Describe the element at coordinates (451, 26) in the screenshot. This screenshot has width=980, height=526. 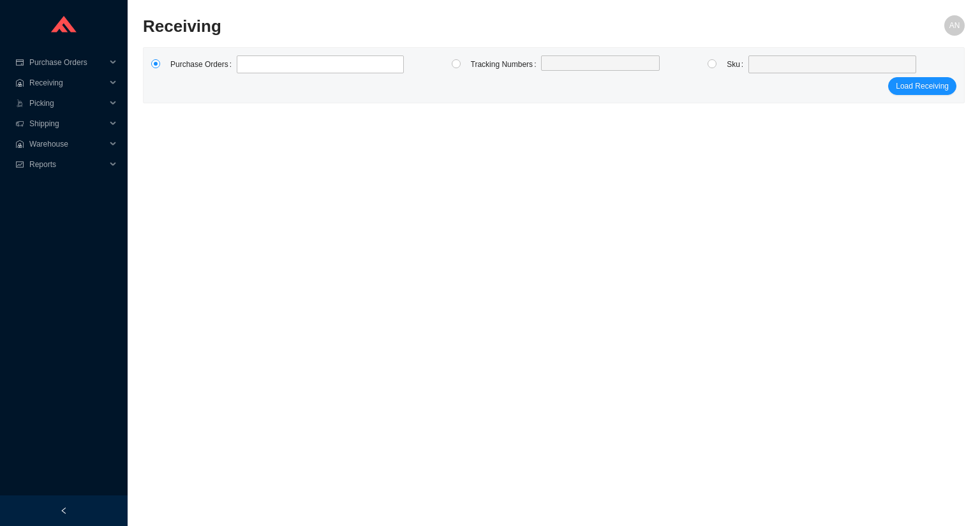
I see `h2: Receiving` at that location.